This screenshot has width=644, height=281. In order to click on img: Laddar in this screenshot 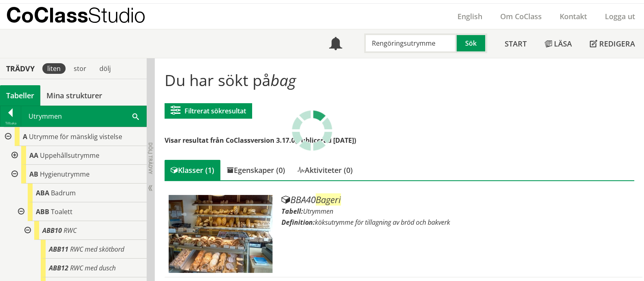, I will do `click(312, 131)`.